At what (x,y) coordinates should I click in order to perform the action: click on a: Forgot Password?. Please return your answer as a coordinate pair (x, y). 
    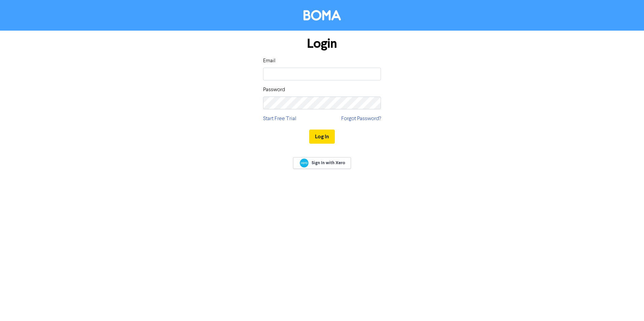
    Looking at the image, I should click on (361, 119).